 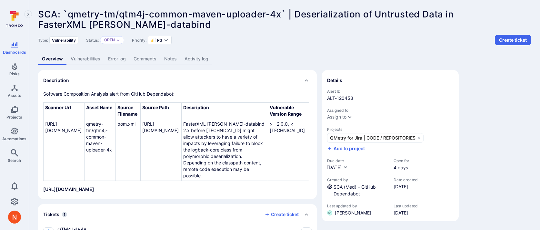 What do you see at coordinates (178, 214) in the screenshot?
I see `div: Collapse` at bounding box center [178, 214].